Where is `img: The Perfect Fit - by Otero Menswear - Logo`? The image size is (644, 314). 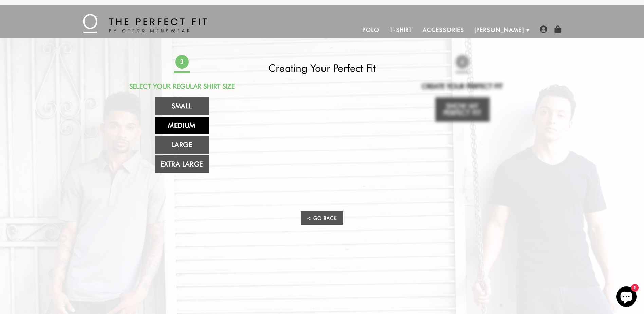
img: The Perfect Fit - by Otero Menswear - Logo is located at coordinates (145, 24).